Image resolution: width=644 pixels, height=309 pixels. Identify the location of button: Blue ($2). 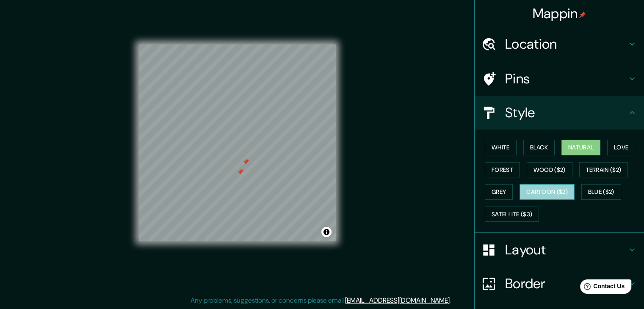
(601, 192).